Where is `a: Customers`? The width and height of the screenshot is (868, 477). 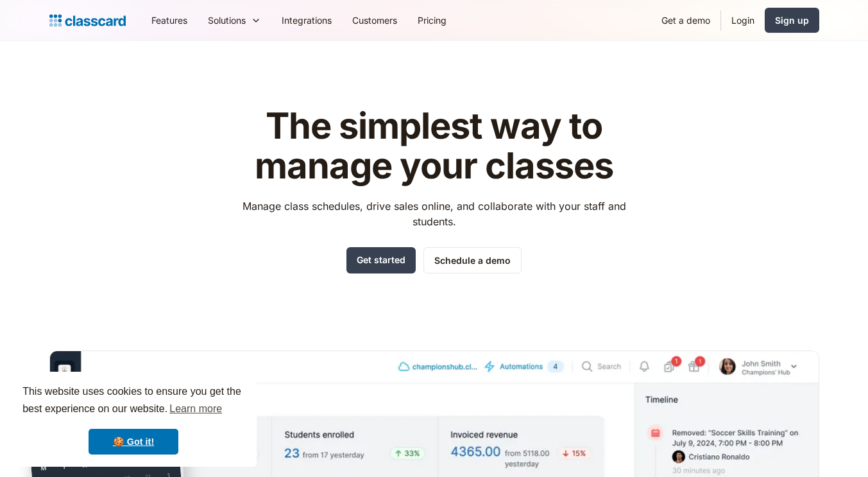
a: Customers is located at coordinates (375, 20).